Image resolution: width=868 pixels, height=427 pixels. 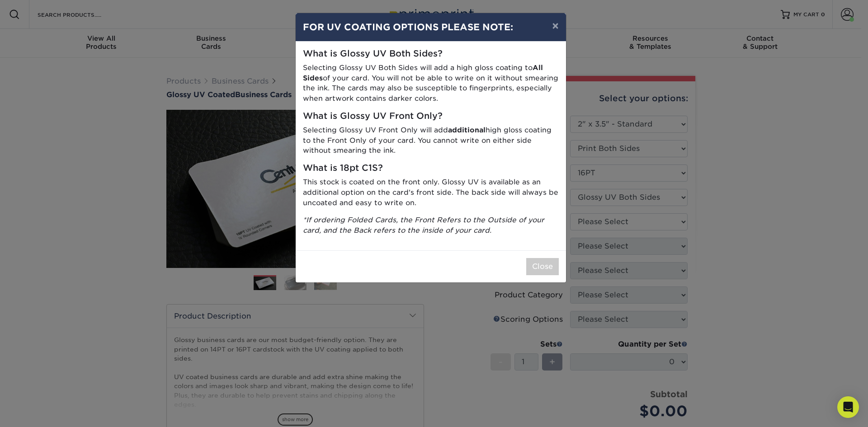 I want to click on strong: additional, so click(x=467, y=130).